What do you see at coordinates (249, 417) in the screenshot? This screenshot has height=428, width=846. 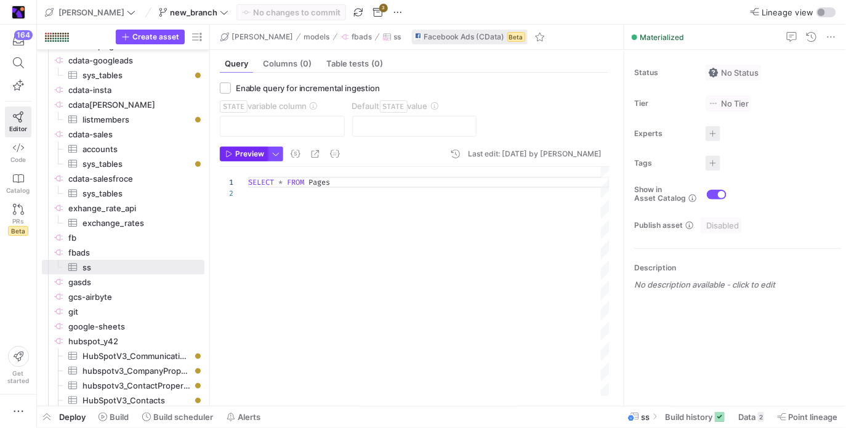 I see `span: Alerts` at bounding box center [249, 417].